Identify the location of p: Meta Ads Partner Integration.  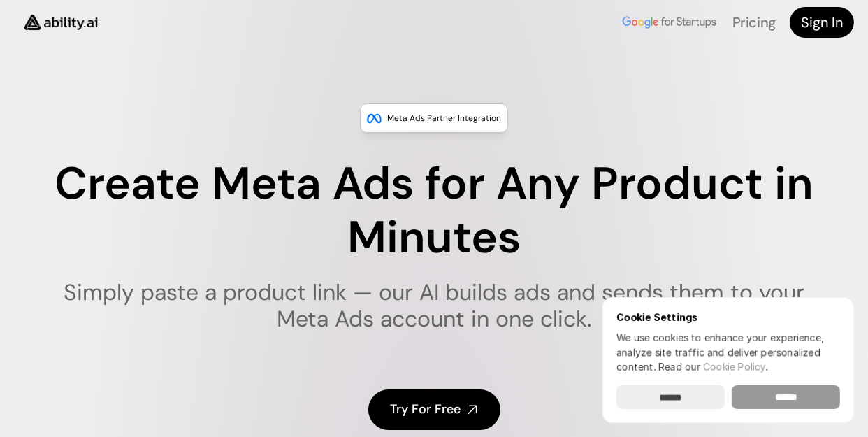
(444, 118).